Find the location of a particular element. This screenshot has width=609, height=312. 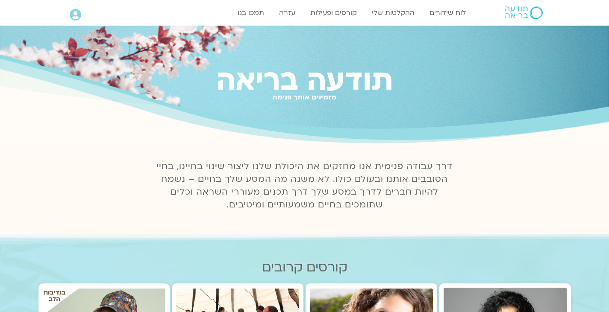

a: ההקלטות שלי is located at coordinates (393, 13).